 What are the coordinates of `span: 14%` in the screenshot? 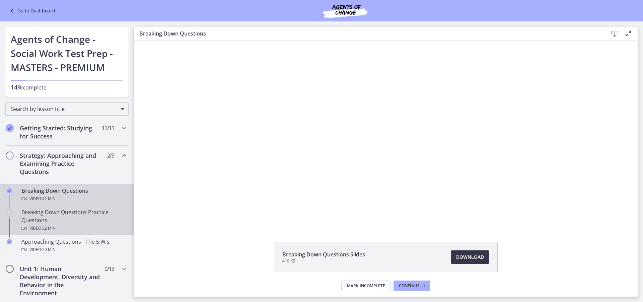 It's located at (17, 87).